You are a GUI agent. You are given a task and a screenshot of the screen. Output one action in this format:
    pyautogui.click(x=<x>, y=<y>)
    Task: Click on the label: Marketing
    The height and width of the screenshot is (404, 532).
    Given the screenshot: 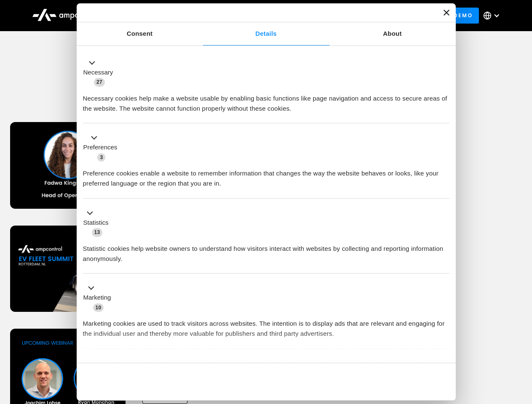 What is the action you would take?
    pyautogui.click(x=97, y=298)
    